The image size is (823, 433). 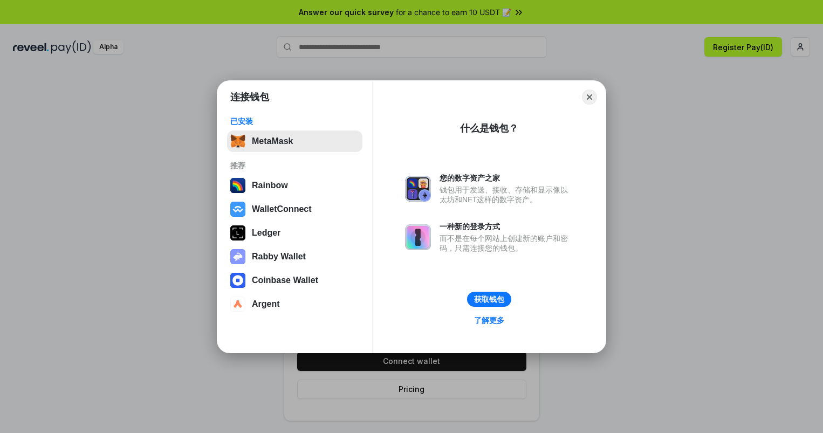 I want to click on div: MetaMask, so click(x=273, y=141).